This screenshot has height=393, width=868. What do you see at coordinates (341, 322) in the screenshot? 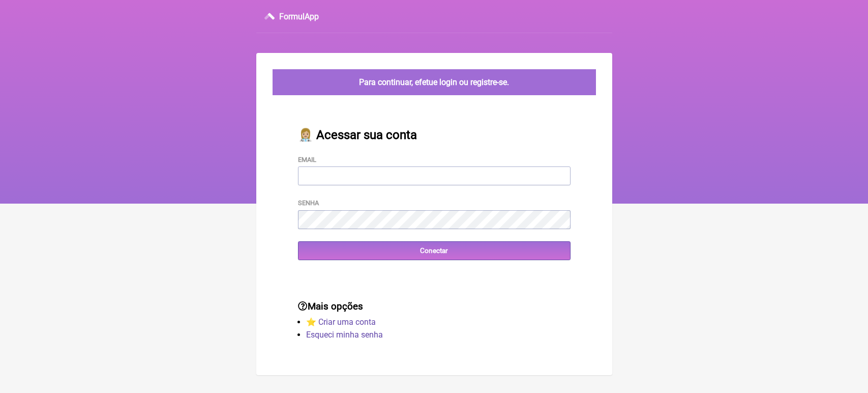
I see `a: ⭐️ Criar uma conta` at bounding box center [341, 322].